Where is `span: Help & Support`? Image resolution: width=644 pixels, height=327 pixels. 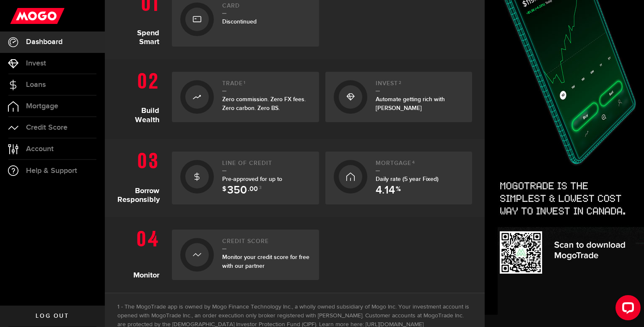 span: Help & Support is located at coordinates (52, 171).